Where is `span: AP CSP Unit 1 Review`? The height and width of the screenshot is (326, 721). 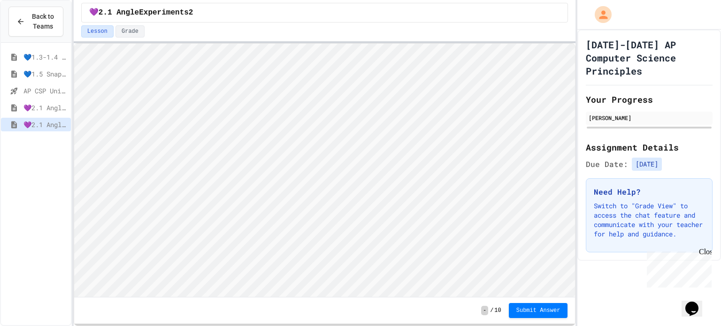
span: AP CSP Unit 1 Review is located at coordinates (45, 91).